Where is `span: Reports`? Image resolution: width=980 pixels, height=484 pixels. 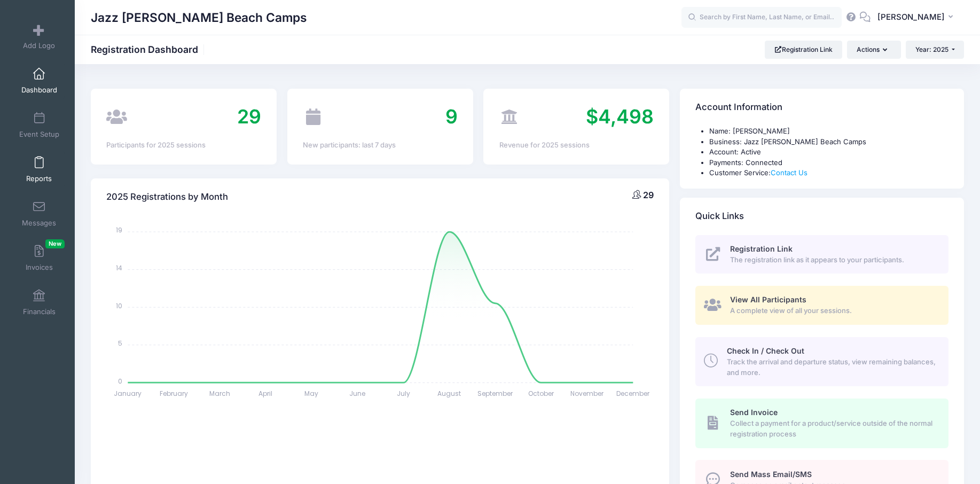
span: Reports is located at coordinates (39, 178).